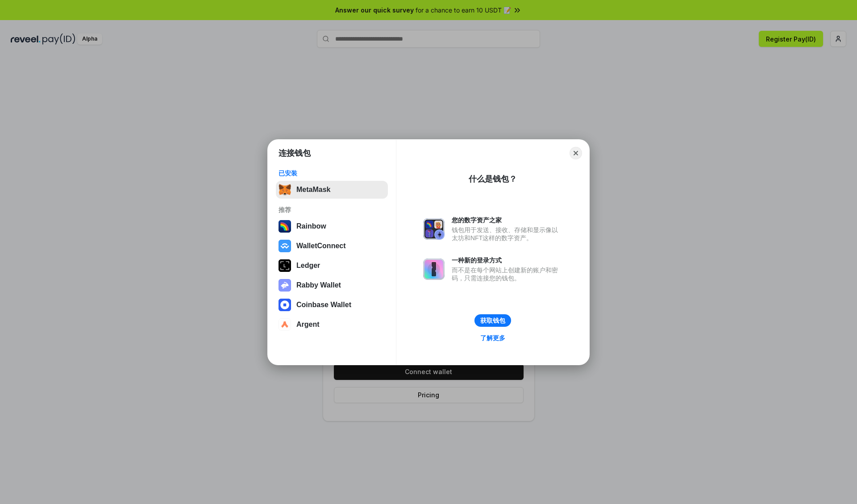 The height and width of the screenshot is (504, 857). I want to click on div: WalletConnect, so click(321, 246).